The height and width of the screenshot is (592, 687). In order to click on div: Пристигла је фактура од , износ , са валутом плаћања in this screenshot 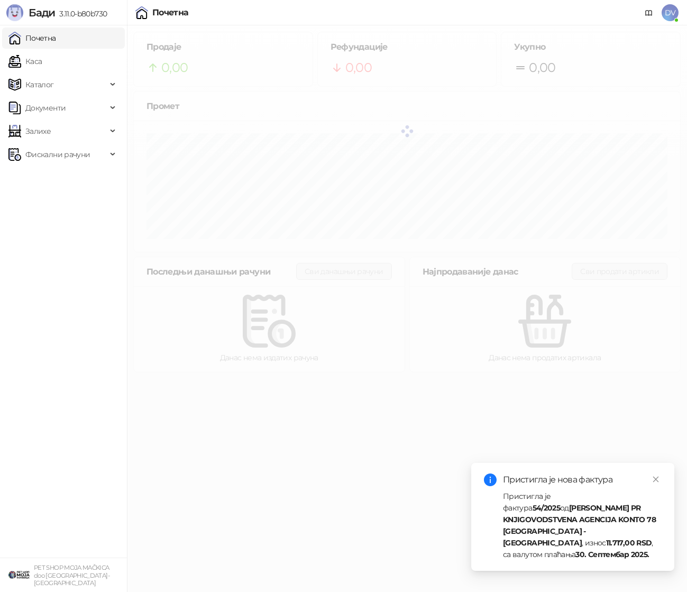, I will do `click(582, 525)`.